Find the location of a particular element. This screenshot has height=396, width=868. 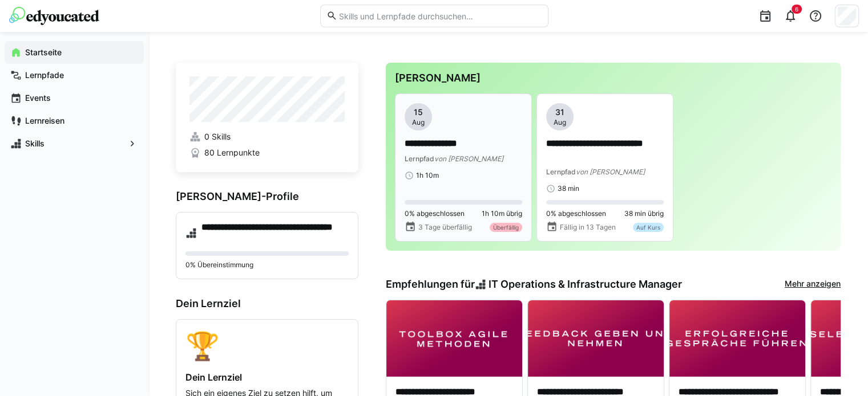

input: Skills und Lernpfade durchsuchen… is located at coordinates (439, 16).